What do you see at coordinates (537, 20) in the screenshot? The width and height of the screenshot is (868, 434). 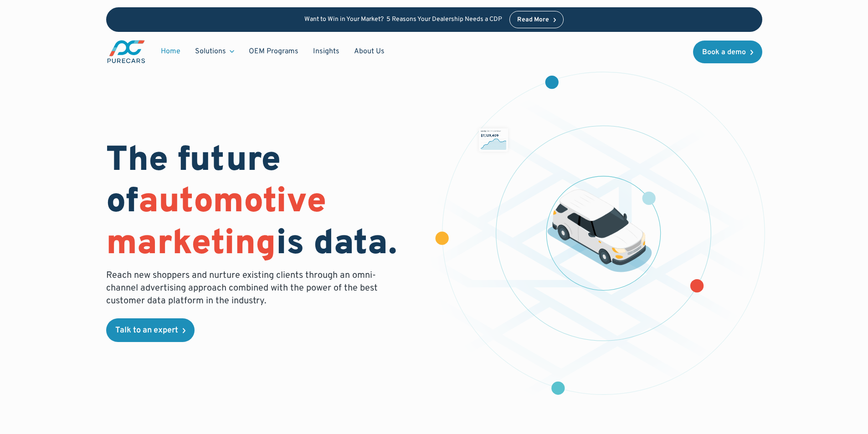 I see `a: Read More` at bounding box center [537, 20].